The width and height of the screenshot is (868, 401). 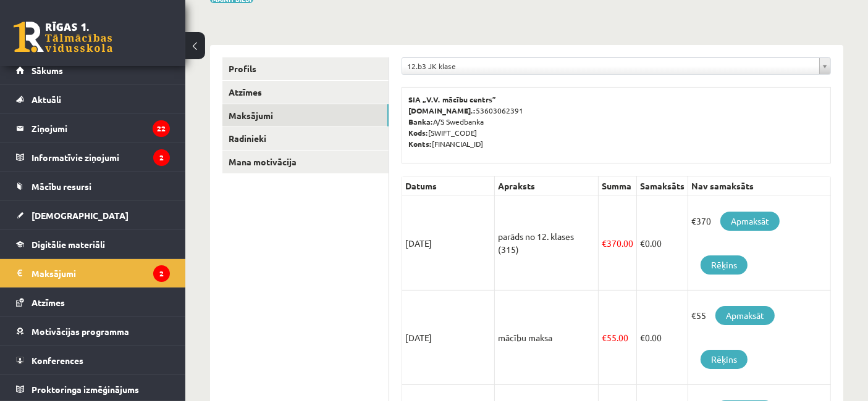 I want to click on th: Nav samaksāts, so click(x=759, y=186).